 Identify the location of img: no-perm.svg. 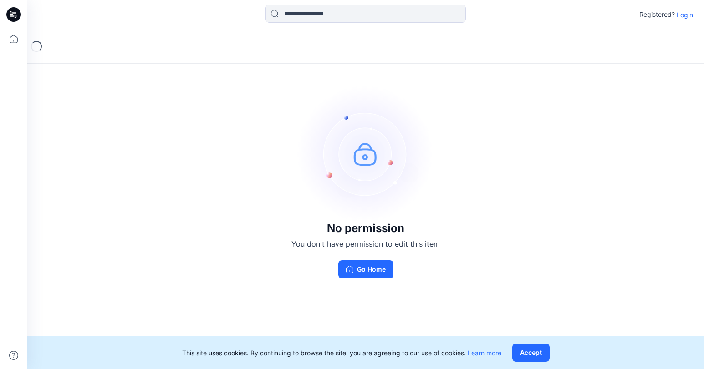
(365, 154).